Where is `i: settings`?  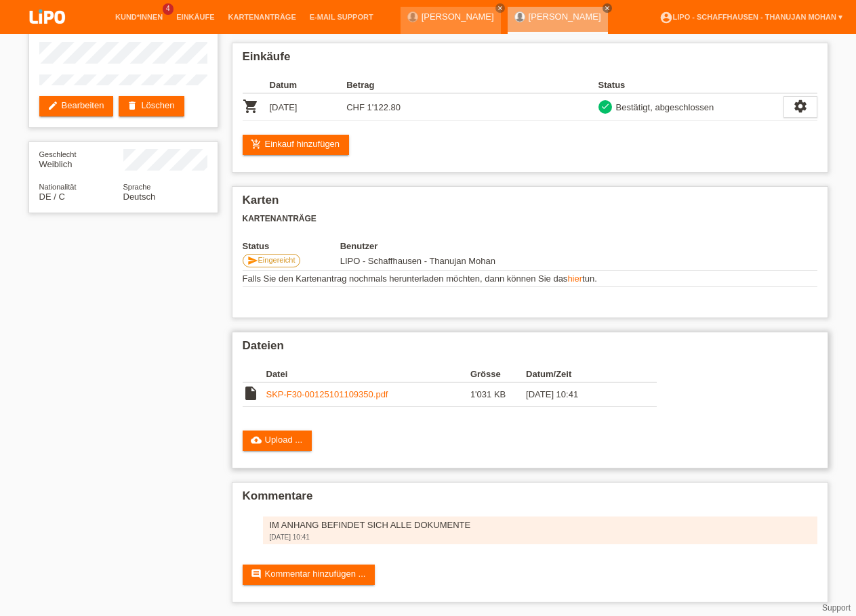
i: settings is located at coordinates (801, 106).